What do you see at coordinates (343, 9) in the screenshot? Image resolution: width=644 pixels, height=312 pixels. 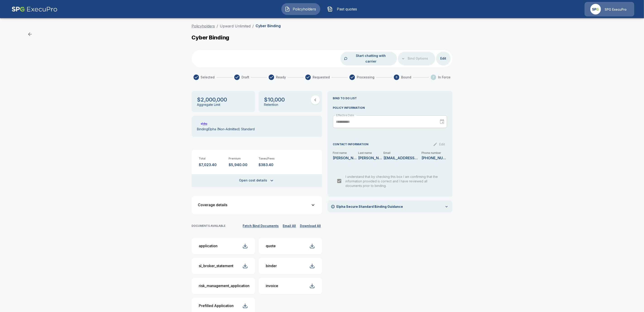 I see `button: Past quotes IconPast quotes` at bounding box center [343, 9].